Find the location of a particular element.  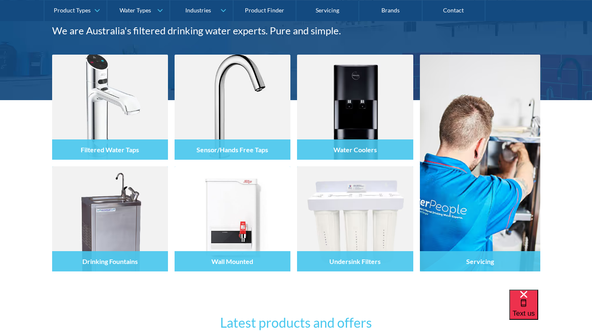

h4: Filtered Water Taps is located at coordinates (110, 149).